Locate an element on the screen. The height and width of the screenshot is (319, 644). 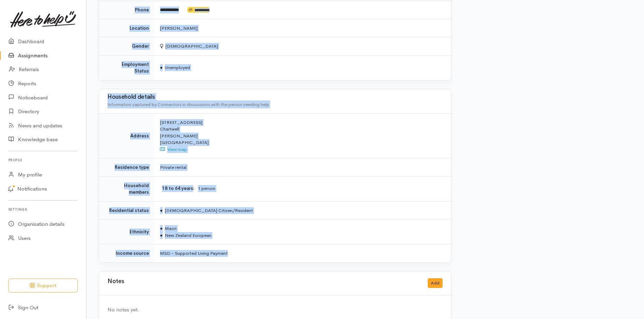
h3: Household details is located at coordinates (275, 97).